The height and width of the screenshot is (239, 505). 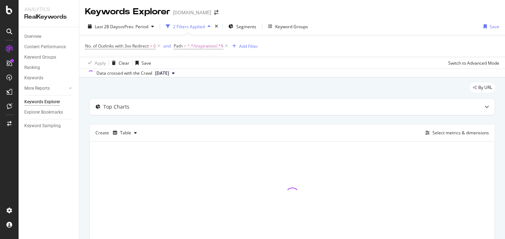 I want to click on div: Ranking, so click(x=32, y=68).